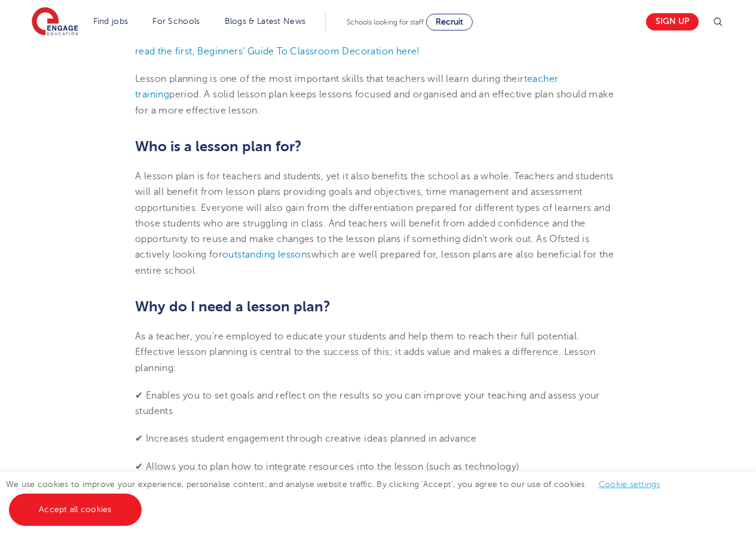 This screenshot has width=756, height=536. What do you see at coordinates (110, 21) in the screenshot?
I see `a: Find jobs` at bounding box center [110, 21].